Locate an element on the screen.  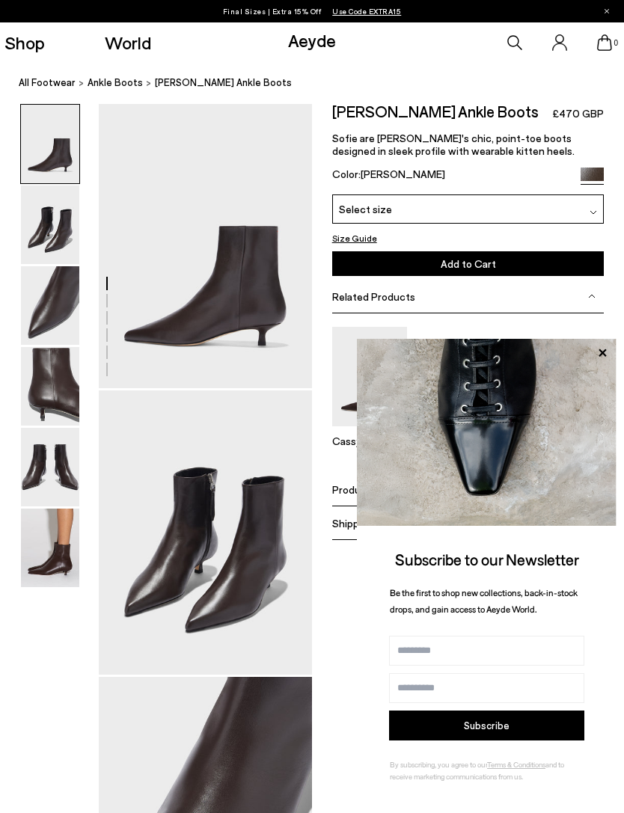
span: By subscribing, you agree to our is located at coordinates (438, 764).